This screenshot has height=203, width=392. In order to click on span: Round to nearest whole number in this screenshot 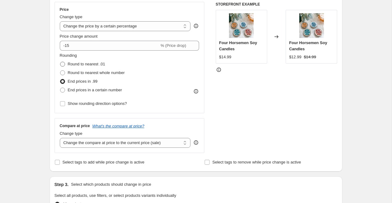, I will do `click(96, 72)`.